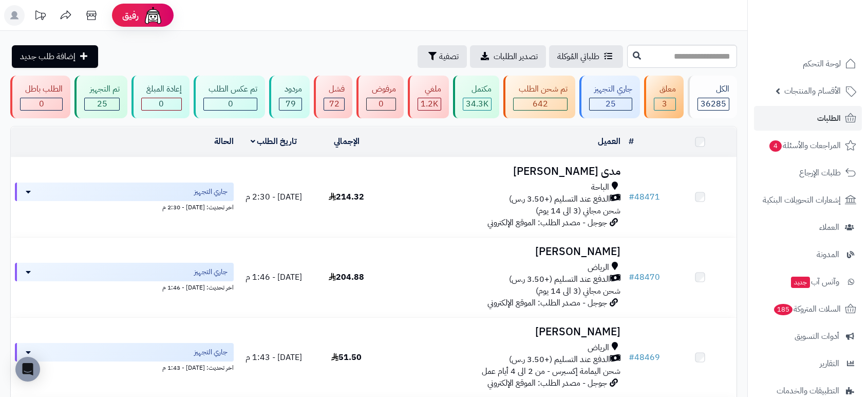  I want to click on a: وآتس آبجديد, so click(808, 282).